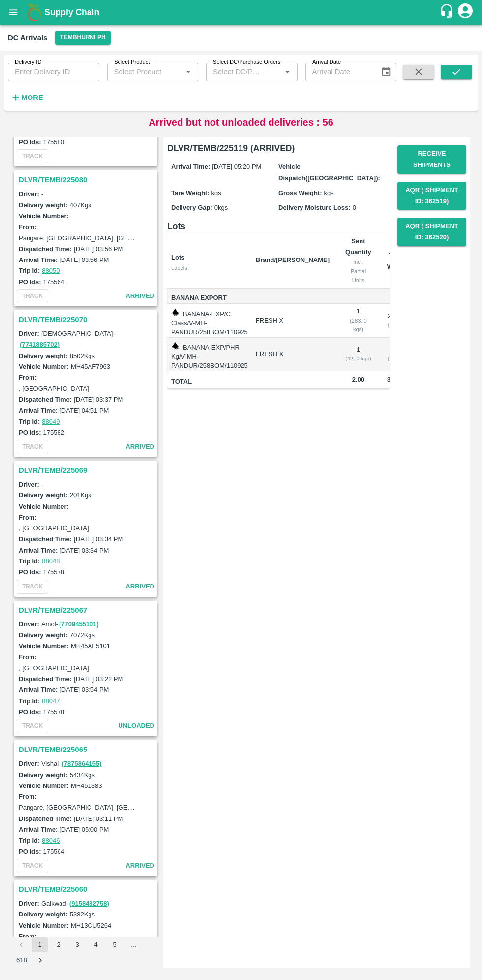 The width and height of the screenshot is (482, 980). What do you see at coordinates (358, 247) in the screenshot?
I see `b: Sent Quantity` at bounding box center [358, 247].